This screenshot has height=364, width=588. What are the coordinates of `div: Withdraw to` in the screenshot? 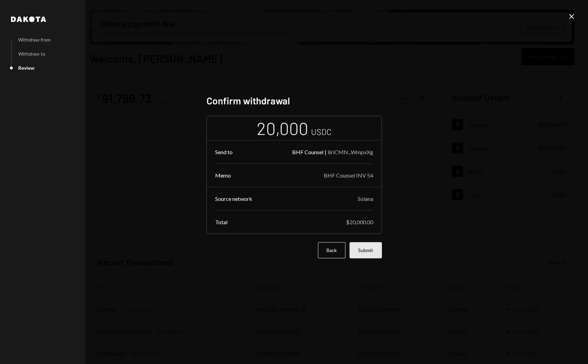 It's located at (32, 54).